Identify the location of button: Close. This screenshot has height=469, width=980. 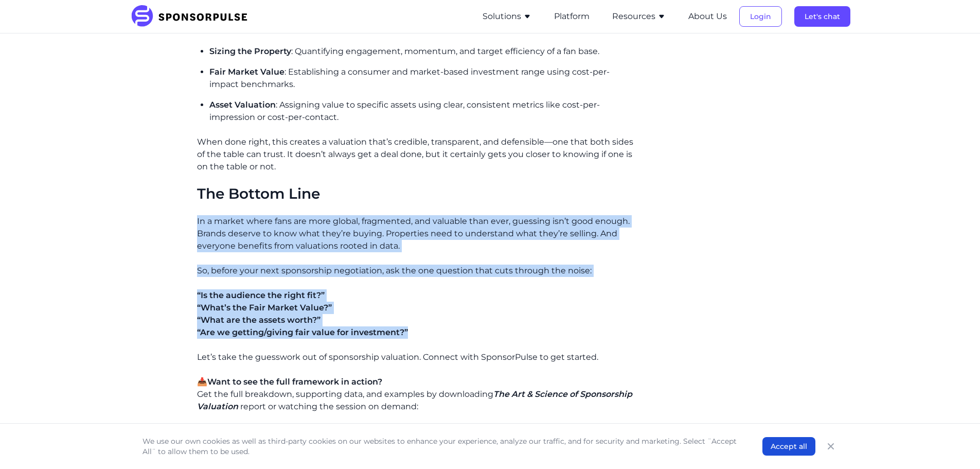
(831, 447).